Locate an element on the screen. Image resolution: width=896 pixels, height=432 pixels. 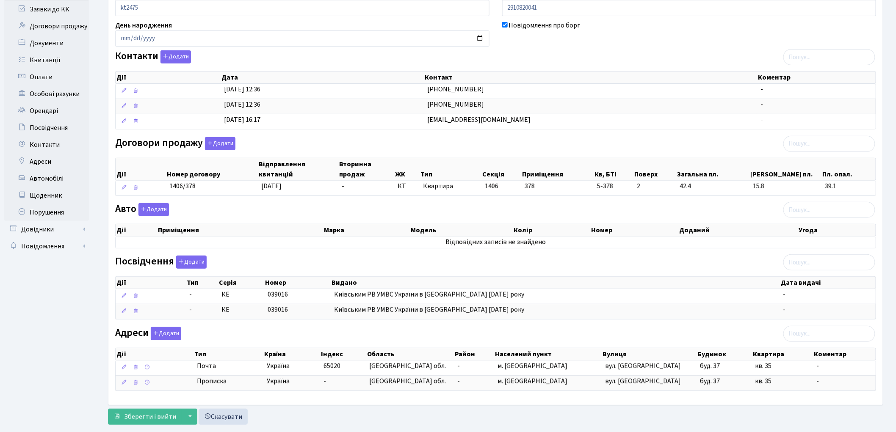
td: Відповідних записів не знайдено is located at coordinates (495, 242).